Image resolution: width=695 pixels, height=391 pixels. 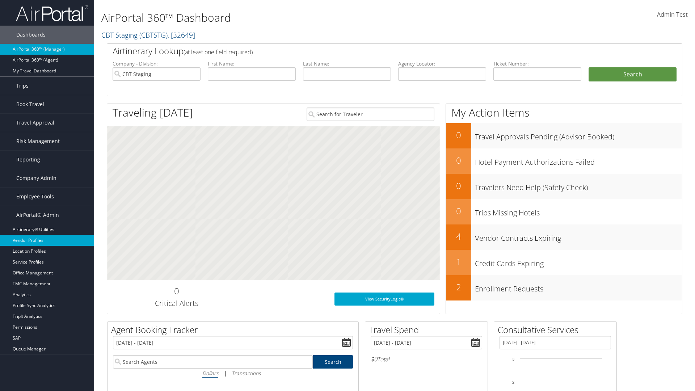 What do you see at coordinates (374, 359) in the screenshot?
I see `span: $0` at bounding box center [374, 359].